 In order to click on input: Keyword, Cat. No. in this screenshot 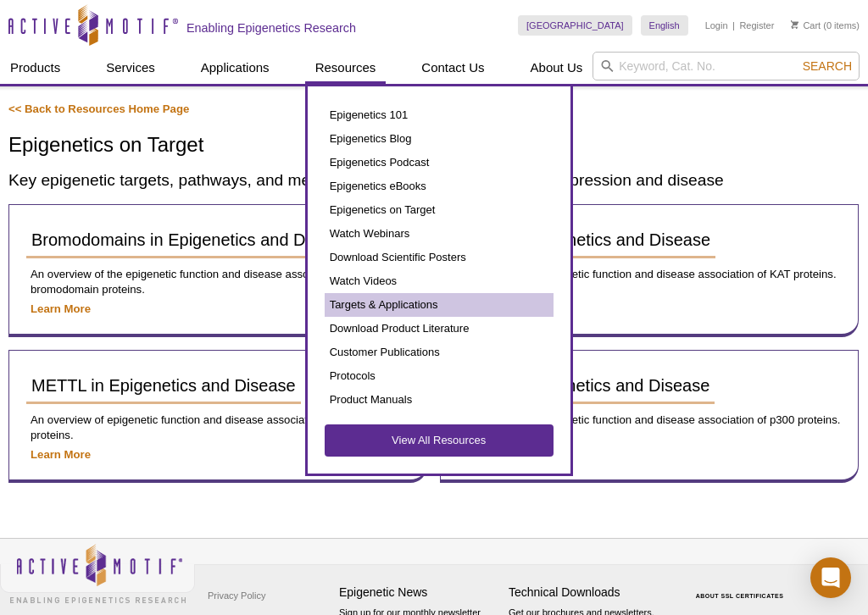, I will do `click(726, 66)`.